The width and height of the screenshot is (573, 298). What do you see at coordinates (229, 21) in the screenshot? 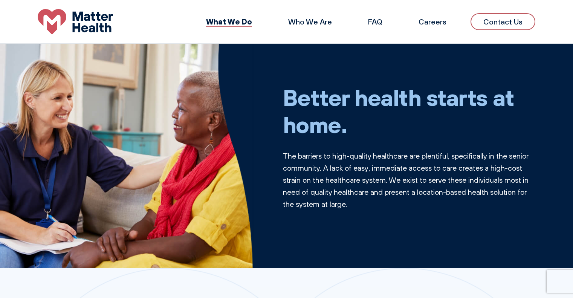
I see `a: What We Do` at bounding box center [229, 21].